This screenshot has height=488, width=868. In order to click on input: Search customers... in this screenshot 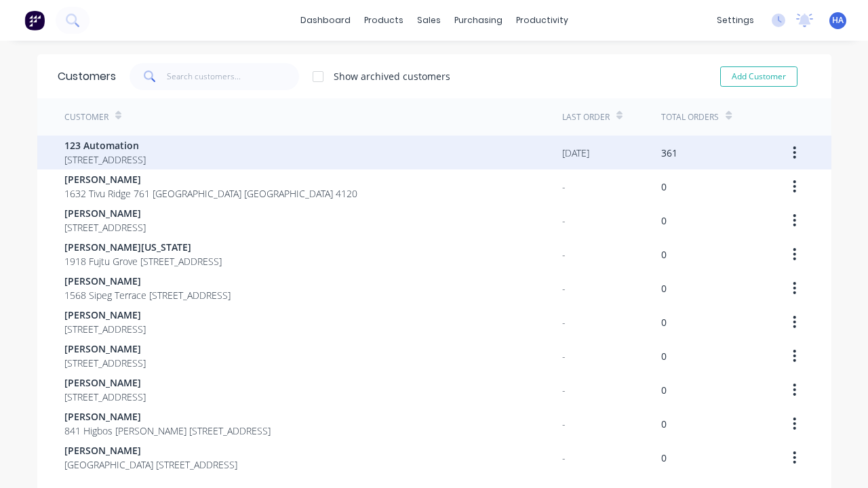, I will do `click(233, 77)`.